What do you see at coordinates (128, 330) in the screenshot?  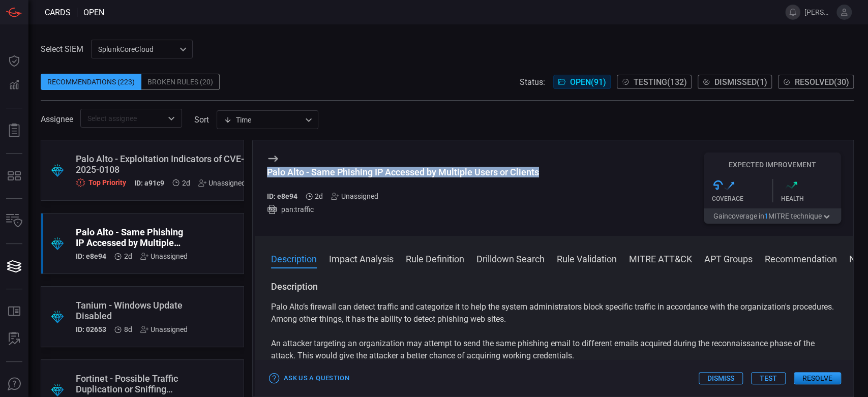 I see `span: Sep 09, 2025 12:35 AM` at bounding box center [128, 330].